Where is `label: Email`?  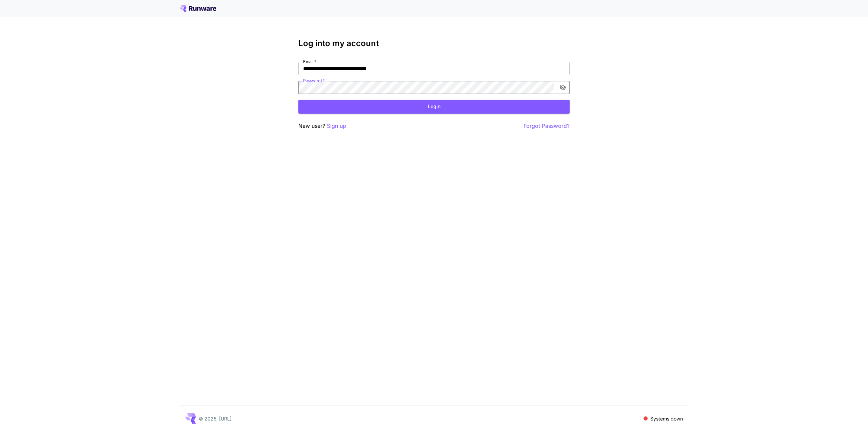
label: Email is located at coordinates (310, 62).